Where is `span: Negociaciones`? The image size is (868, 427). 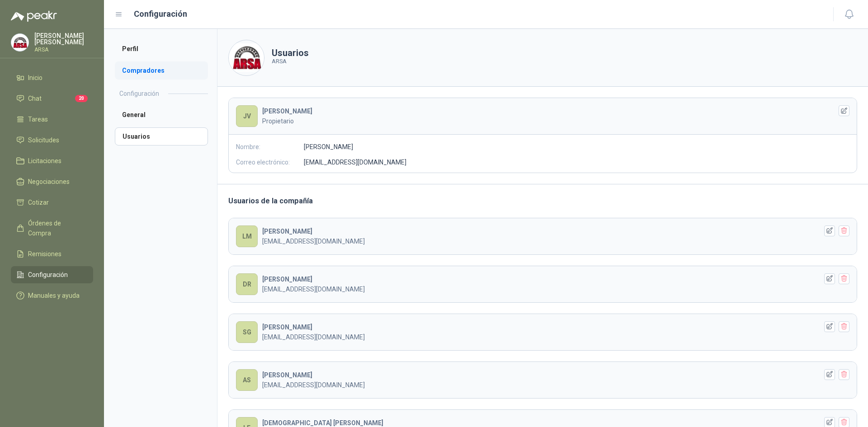 span: Negociaciones is located at coordinates (49, 182).